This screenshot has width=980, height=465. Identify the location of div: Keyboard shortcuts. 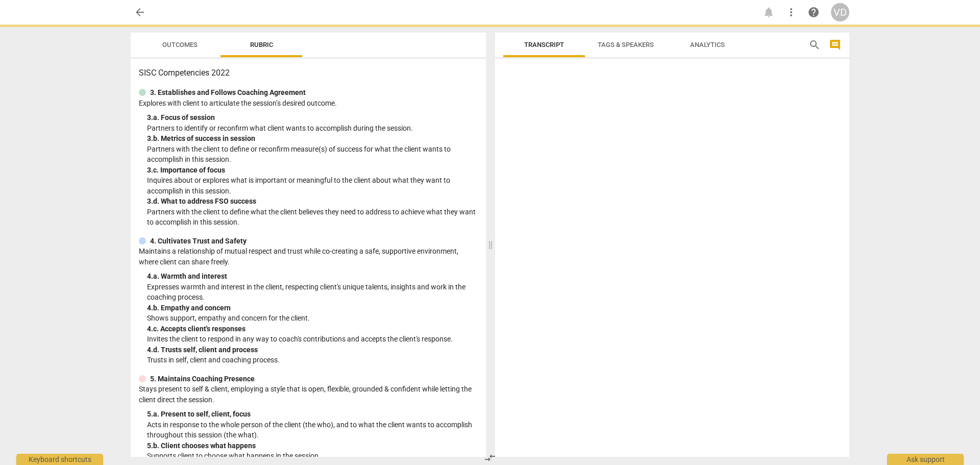
(60, 460).